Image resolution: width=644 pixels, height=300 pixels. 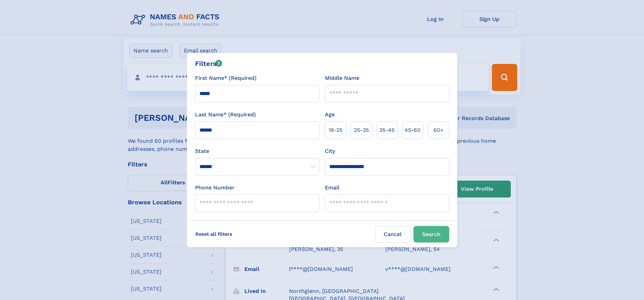 What do you see at coordinates (213, 234) in the screenshot?
I see `label: Reset all filters` at bounding box center [213, 234].